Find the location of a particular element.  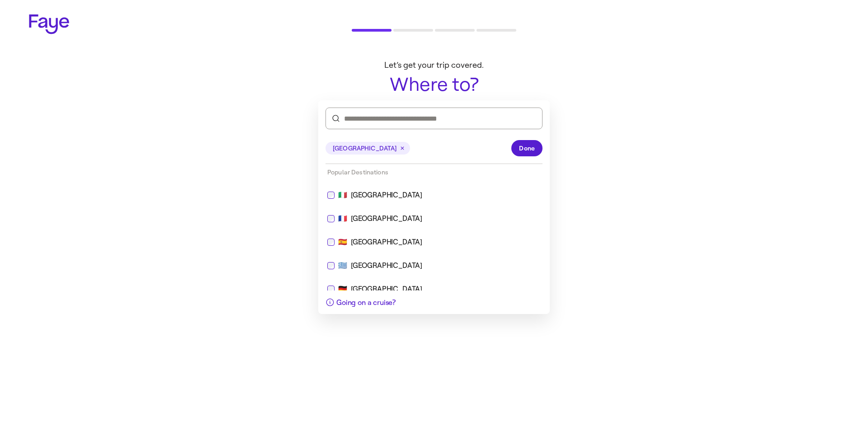

button: Going on a cruise? is located at coordinates (360, 303).